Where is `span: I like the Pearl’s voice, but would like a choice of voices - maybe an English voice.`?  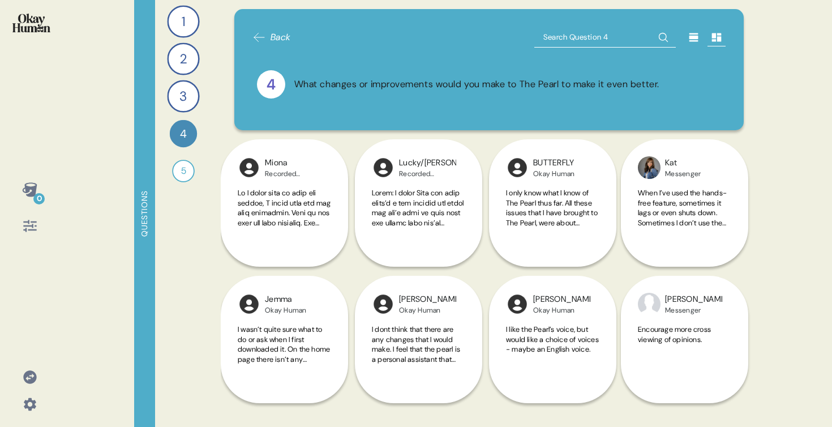 span: I like the Pearl’s voice, but would like a choice of voices - maybe an English voice. is located at coordinates (552, 339).